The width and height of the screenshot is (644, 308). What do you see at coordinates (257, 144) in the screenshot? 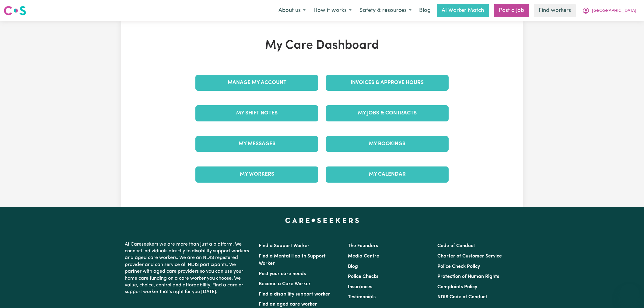
I see `a: My Messages` at bounding box center [257, 144].